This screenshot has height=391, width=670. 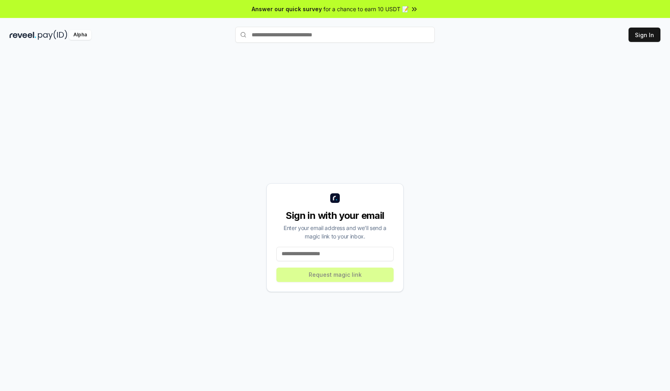 What do you see at coordinates (366, 9) in the screenshot?
I see `span: for a chance to earn 10 USDT 📝` at bounding box center [366, 9].